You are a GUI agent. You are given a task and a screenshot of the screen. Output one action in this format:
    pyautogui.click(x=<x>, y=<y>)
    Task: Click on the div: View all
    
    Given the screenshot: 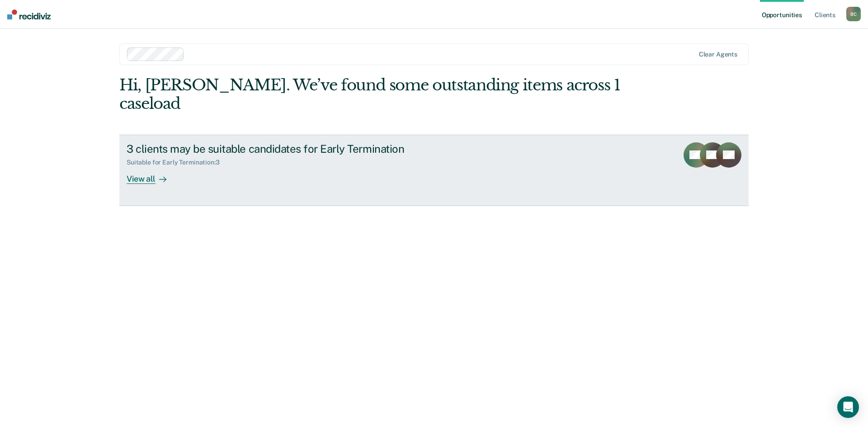 What is the action you would take?
    pyautogui.click(x=152, y=175)
    